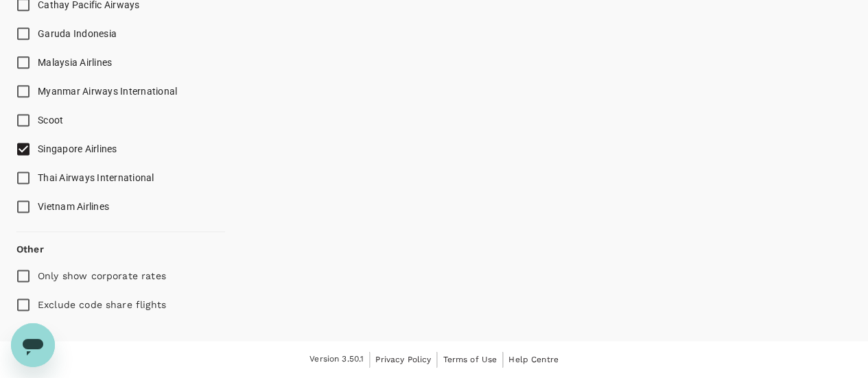 The height and width of the screenshot is (378, 868). What do you see at coordinates (402, 359) in the screenshot?
I see `a: Privacy Policy` at bounding box center [402, 359].